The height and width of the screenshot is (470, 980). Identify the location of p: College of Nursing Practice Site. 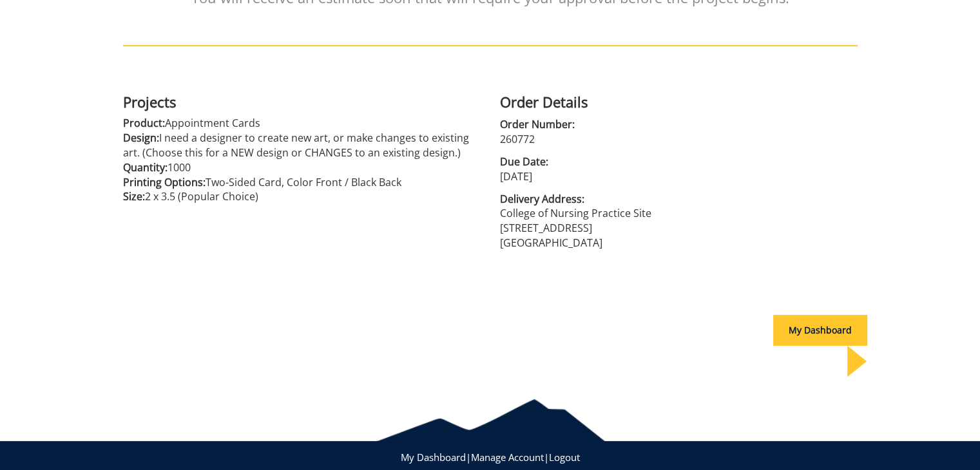
(678, 213).